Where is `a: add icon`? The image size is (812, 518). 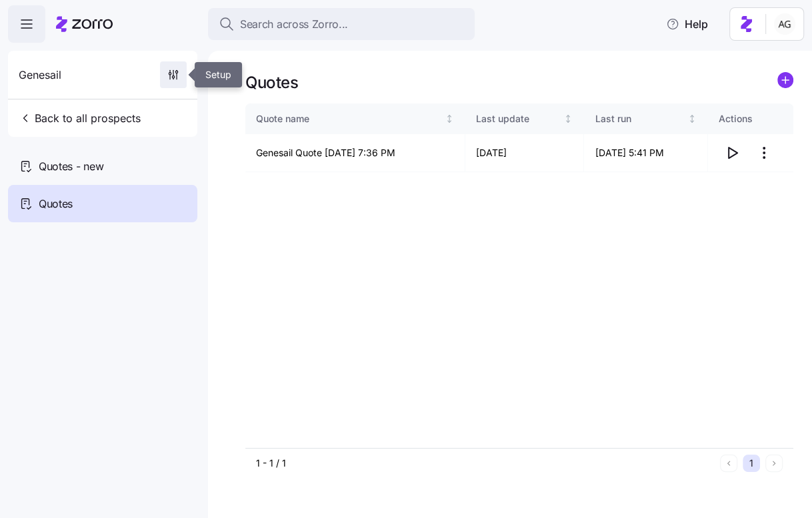 a: add icon is located at coordinates (786, 82).